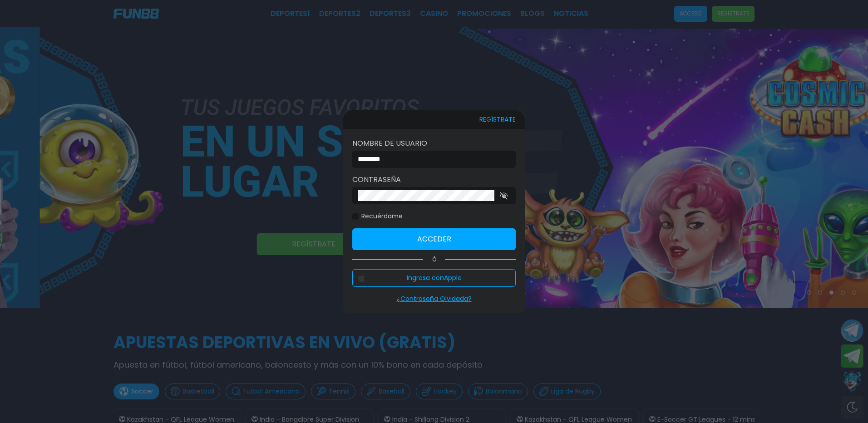 The image size is (868, 423). I want to click on p: Ó, so click(434, 259).